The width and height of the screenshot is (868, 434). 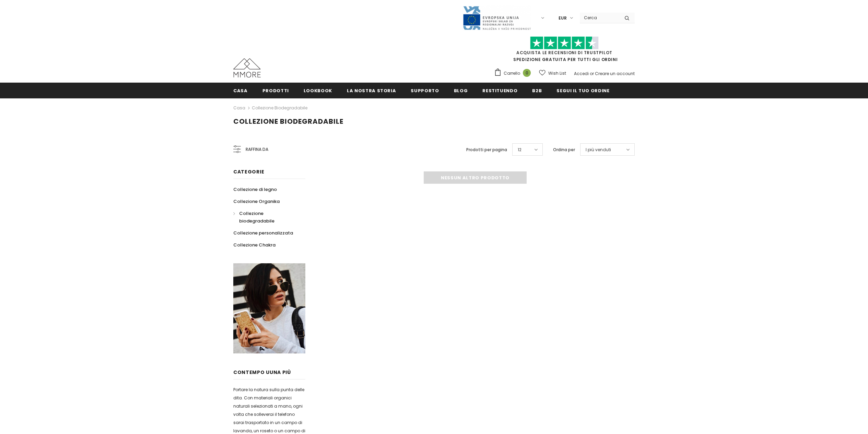 I want to click on label: Prodotti per pagina, so click(x=486, y=150).